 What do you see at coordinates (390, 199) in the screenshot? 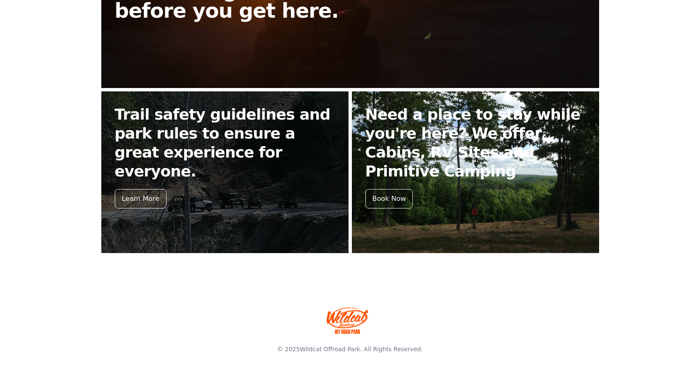
I see `div: Book Now` at bounding box center [390, 199].